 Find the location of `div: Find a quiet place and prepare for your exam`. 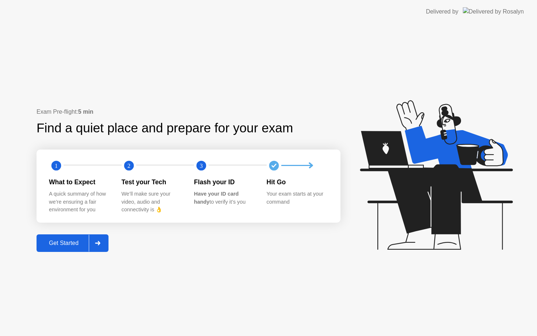

div: Find a quiet place and prepare for your exam is located at coordinates (165, 128).